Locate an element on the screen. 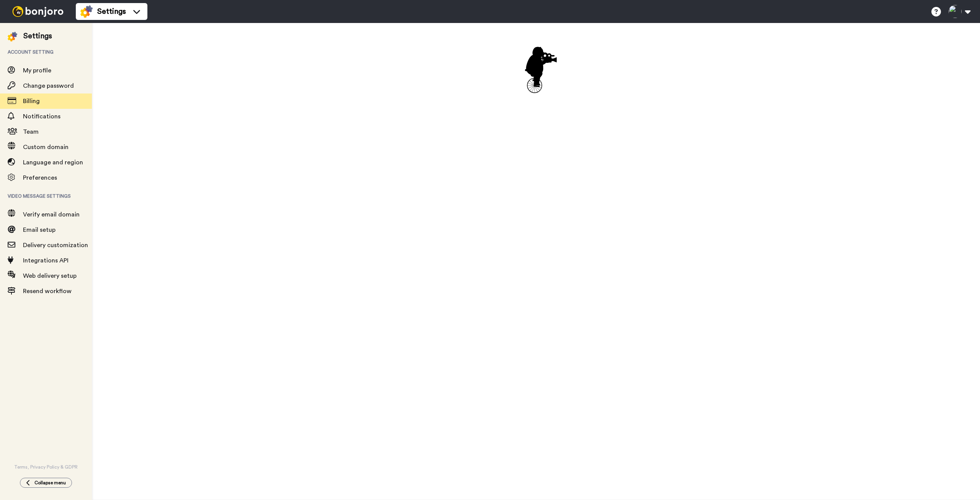  div: Settings is located at coordinates (38, 36).